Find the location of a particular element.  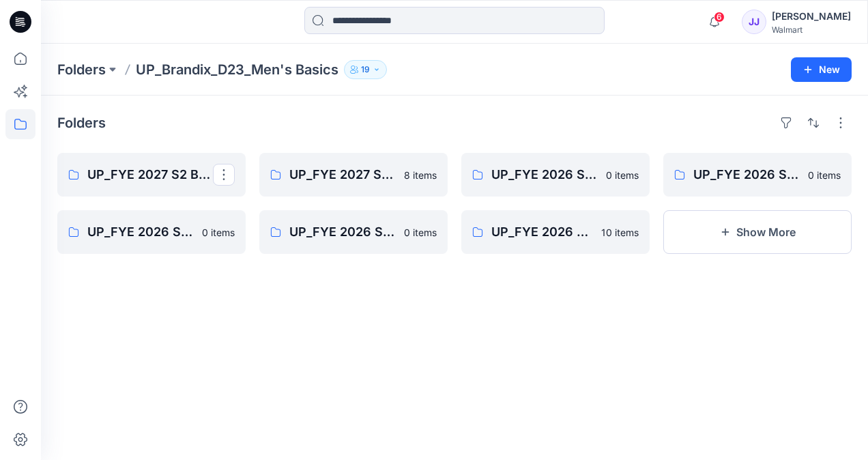

button: 19 is located at coordinates (365, 70).